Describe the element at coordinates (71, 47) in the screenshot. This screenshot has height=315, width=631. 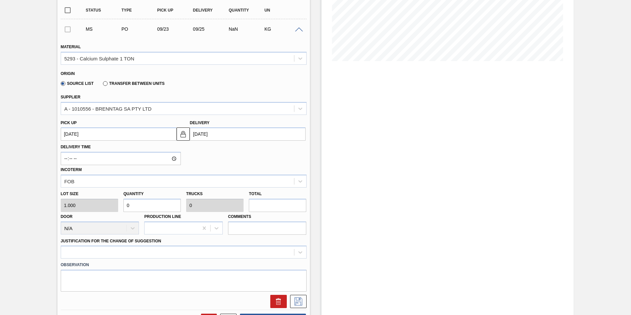
I see `label: Material` at that location.